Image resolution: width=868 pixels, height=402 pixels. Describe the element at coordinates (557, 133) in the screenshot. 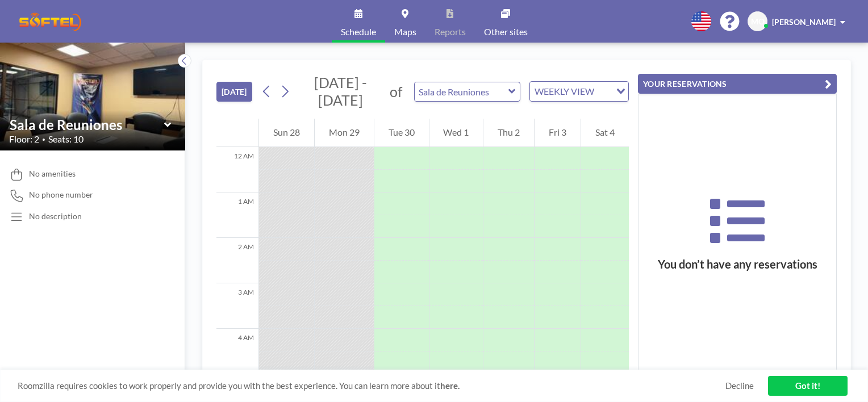

I see `div: Fri 3` at that location.